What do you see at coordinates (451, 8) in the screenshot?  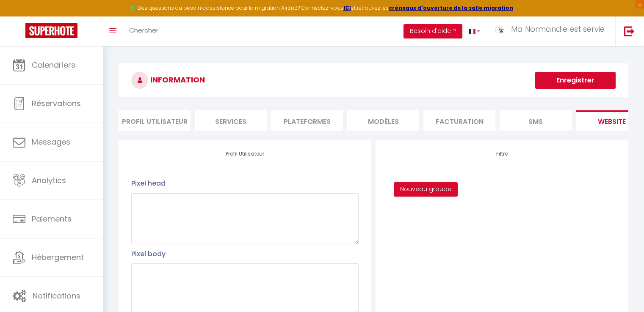 I see `a: créneaux d'ouverture de la salle migration` at bounding box center [451, 8].